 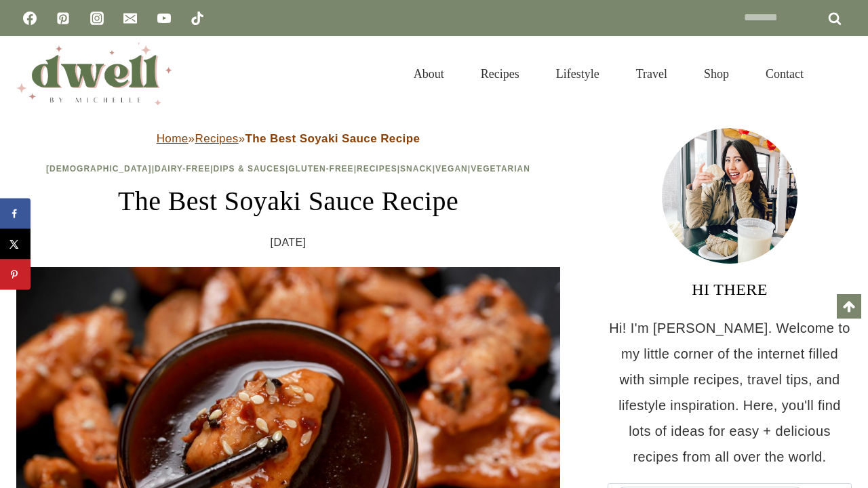 What do you see at coordinates (63, 18) in the screenshot?
I see `a: Pinterest` at bounding box center [63, 18].